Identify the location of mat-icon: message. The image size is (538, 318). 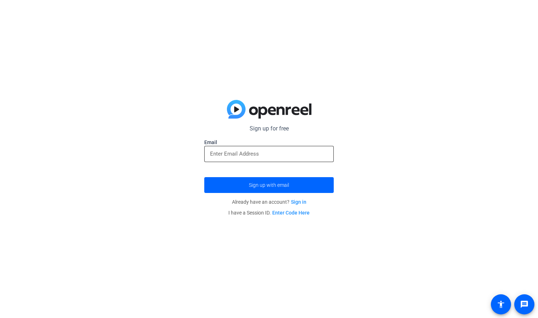
(525, 305).